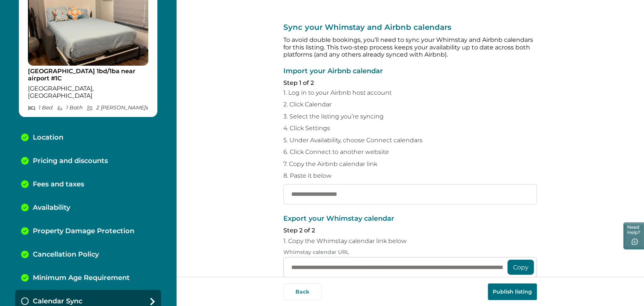 The image size is (644, 306). I want to click on button: Back, so click(302, 292).